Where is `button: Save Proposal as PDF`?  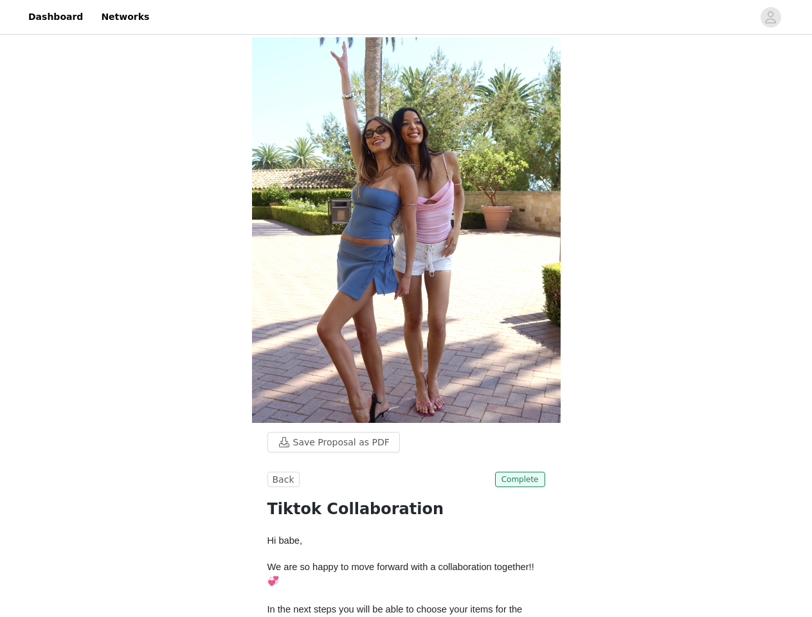
button: Save Proposal as PDF is located at coordinates (334, 442).